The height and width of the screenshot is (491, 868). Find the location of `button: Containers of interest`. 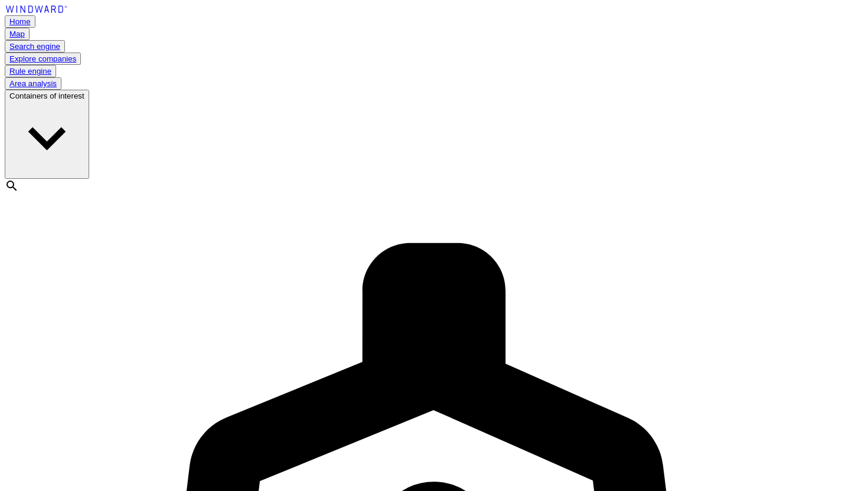

button: Containers of interest is located at coordinates (47, 134).